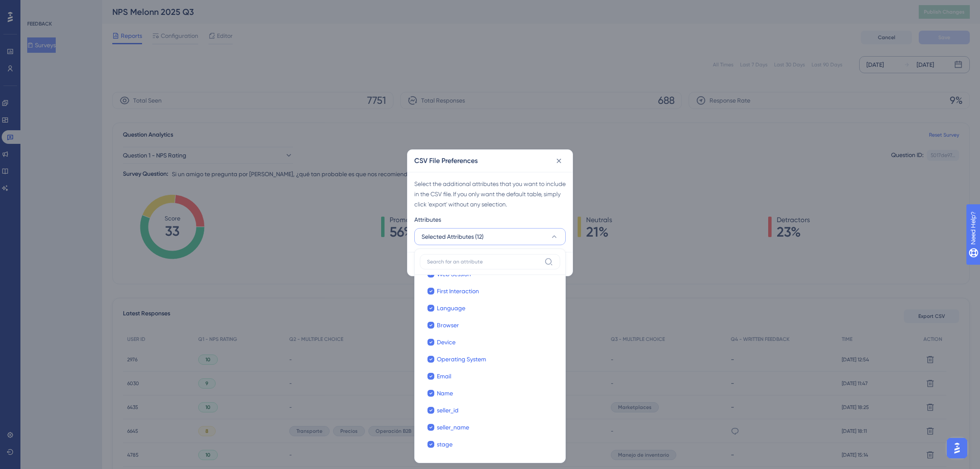  Describe the element at coordinates (13, 13) in the screenshot. I see `img: launcher-image-alternative-text` at that location.